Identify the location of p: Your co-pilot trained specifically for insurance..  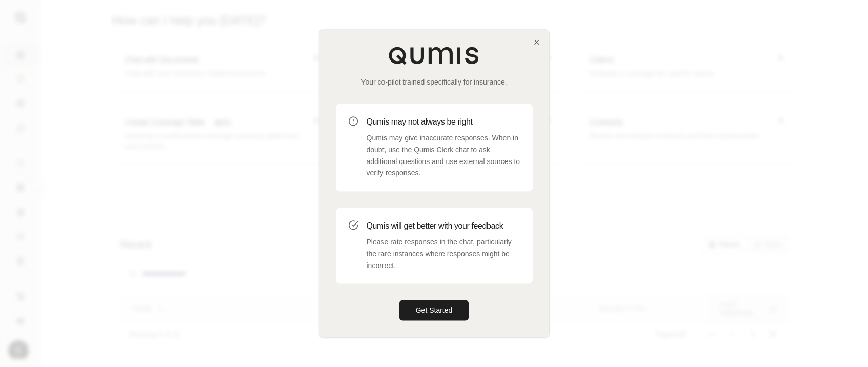
(434, 82).